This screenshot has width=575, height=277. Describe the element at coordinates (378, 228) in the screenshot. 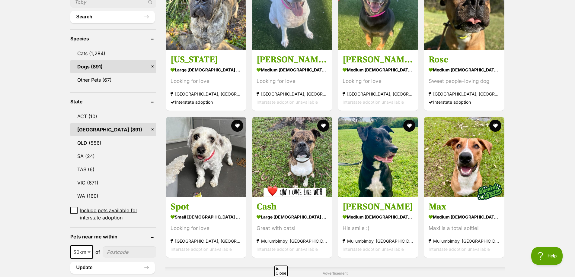

I see `div: His smile :)` at that location.